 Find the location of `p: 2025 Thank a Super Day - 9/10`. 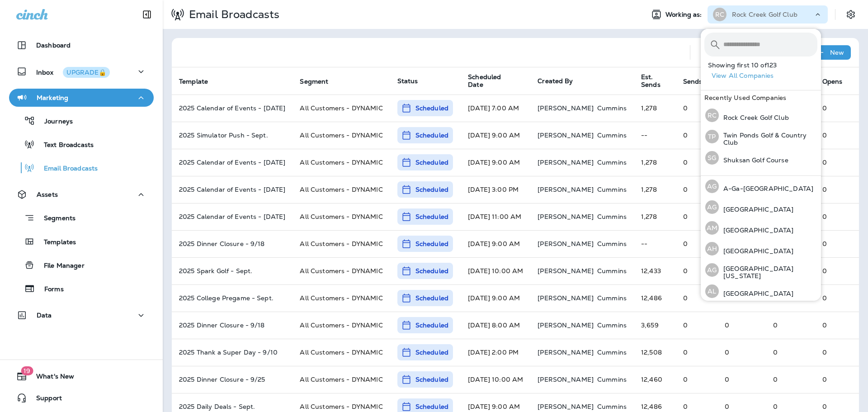

p: 2025 Thank a Super Day - 9/10 is located at coordinates (232, 352).